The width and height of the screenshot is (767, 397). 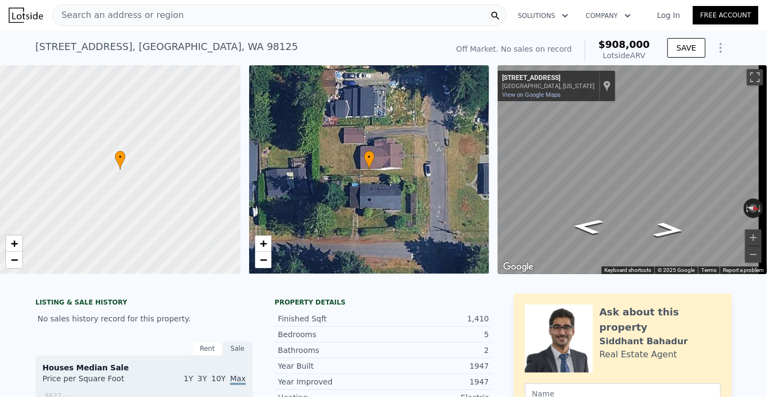 I want to click on div: Ask about this property, so click(x=660, y=320).